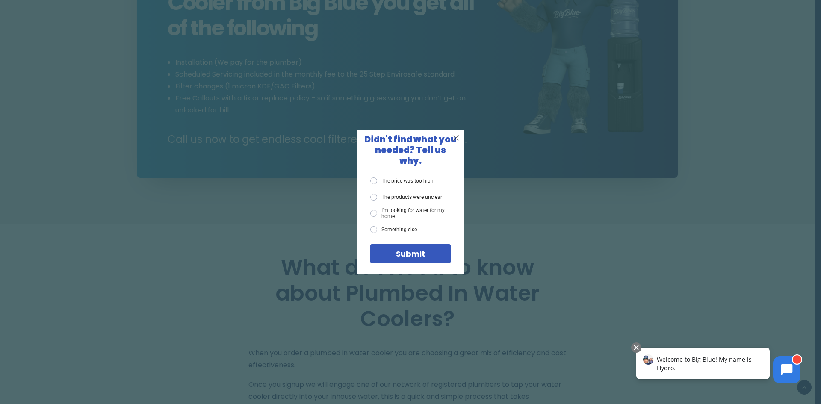 The image size is (821, 404). What do you see at coordinates (77, 23) in the screenshot?
I see `span: Welcome to Big Blue! My name is Hydro.` at bounding box center [77, 23].